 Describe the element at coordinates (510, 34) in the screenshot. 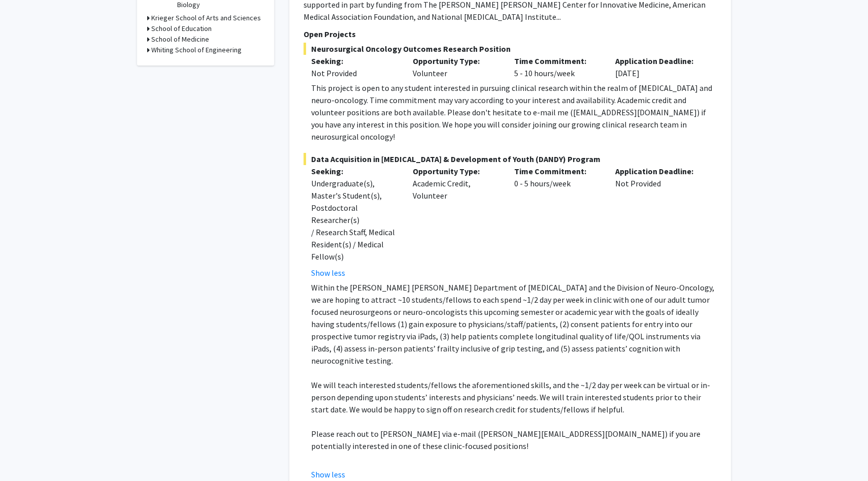

I see `p: Open Projects` at that location.